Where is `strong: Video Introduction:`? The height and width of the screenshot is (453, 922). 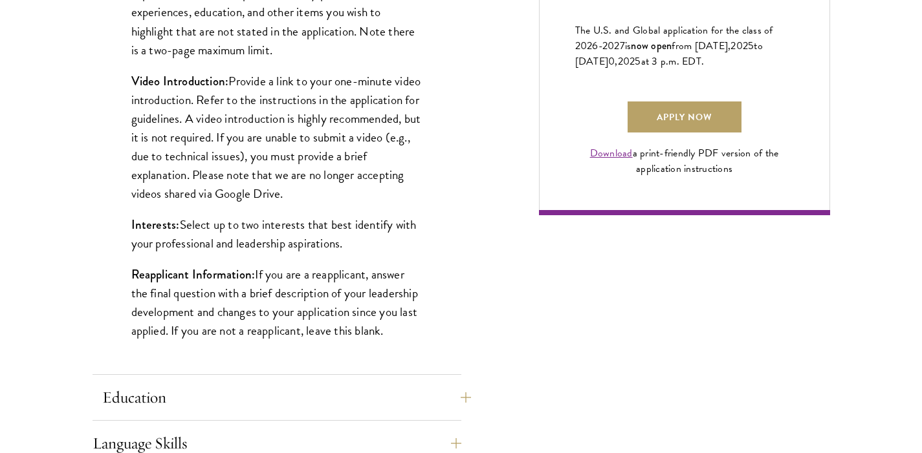
strong: Video Introduction: is located at coordinates (180, 81).